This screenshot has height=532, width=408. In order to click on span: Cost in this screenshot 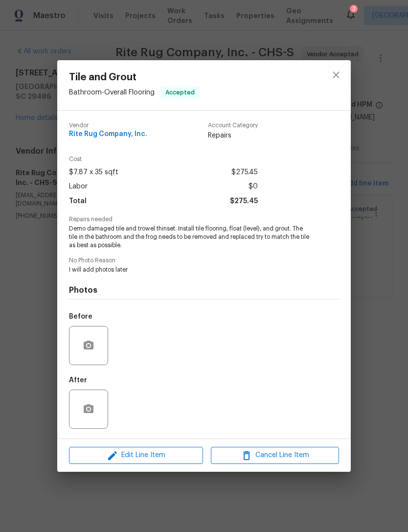, I will do `click(164, 159)`.